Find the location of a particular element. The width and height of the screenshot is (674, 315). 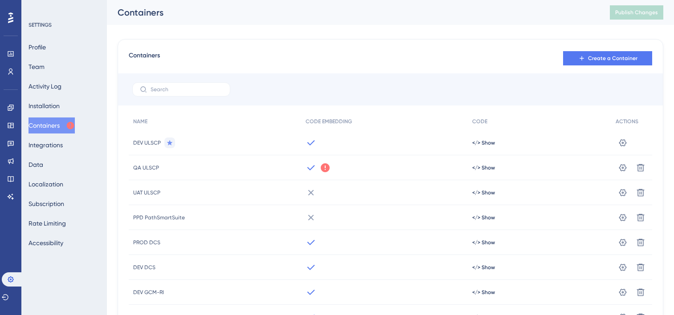

span: QA ULSCP is located at coordinates (146, 168).